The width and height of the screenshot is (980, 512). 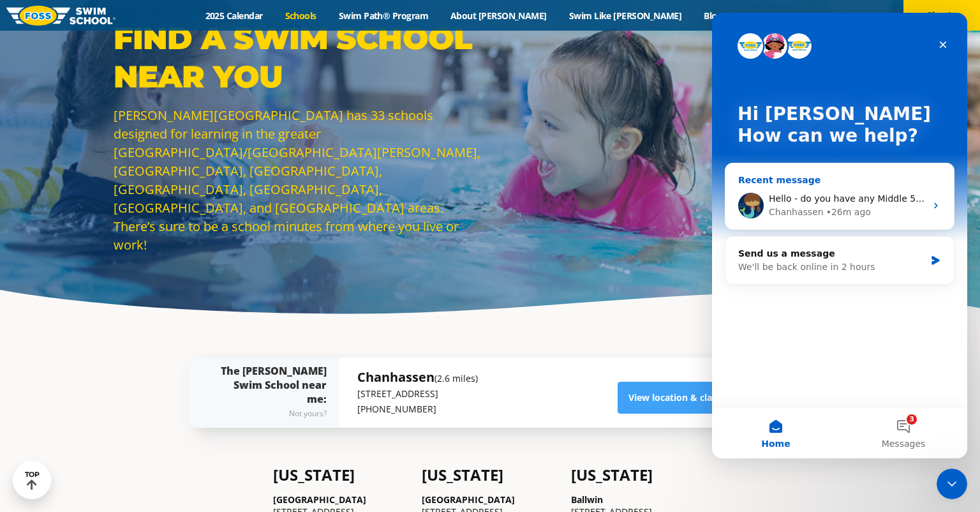 What do you see at coordinates (128, 168) in the screenshot?
I see `div: Recent message` at bounding box center [128, 168].